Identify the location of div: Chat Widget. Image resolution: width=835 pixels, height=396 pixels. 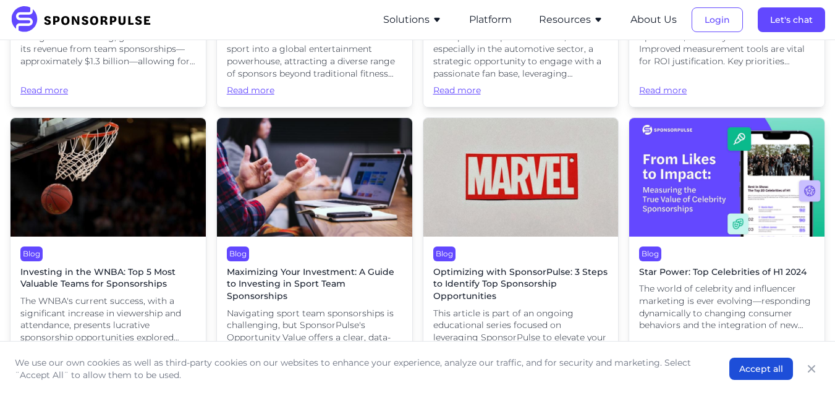
(804, 367).